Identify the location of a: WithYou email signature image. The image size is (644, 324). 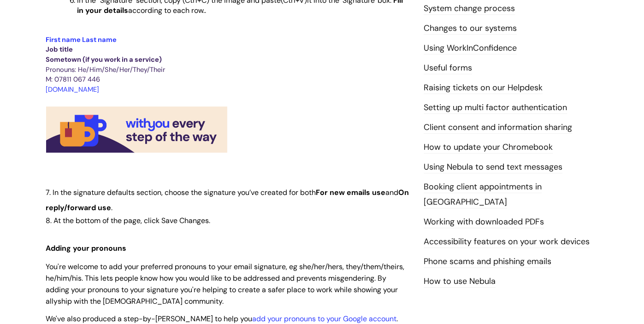
(137, 150).